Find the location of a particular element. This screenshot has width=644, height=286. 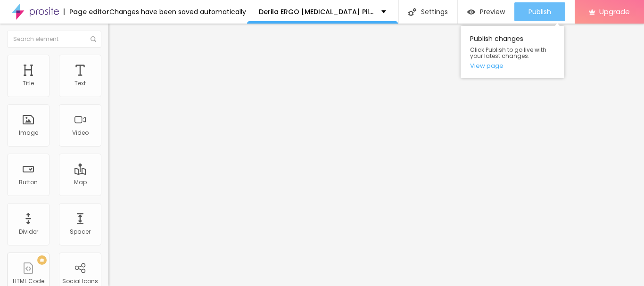

input: Search element is located at coordinates (54, 39).